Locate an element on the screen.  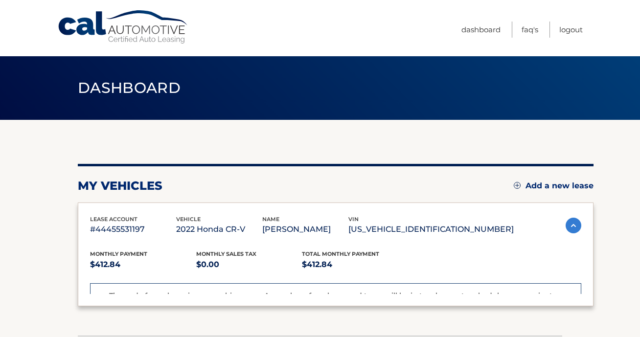
p: #44455531197 is located at coordinates (133, 230).